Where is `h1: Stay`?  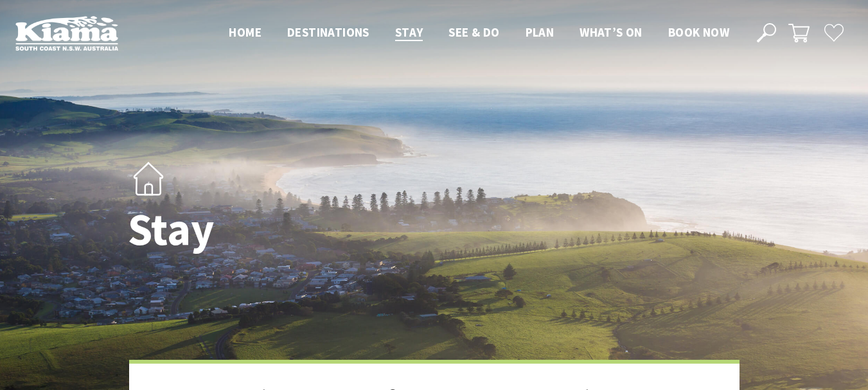 h1: Stay is located at coordinates (309, 229).